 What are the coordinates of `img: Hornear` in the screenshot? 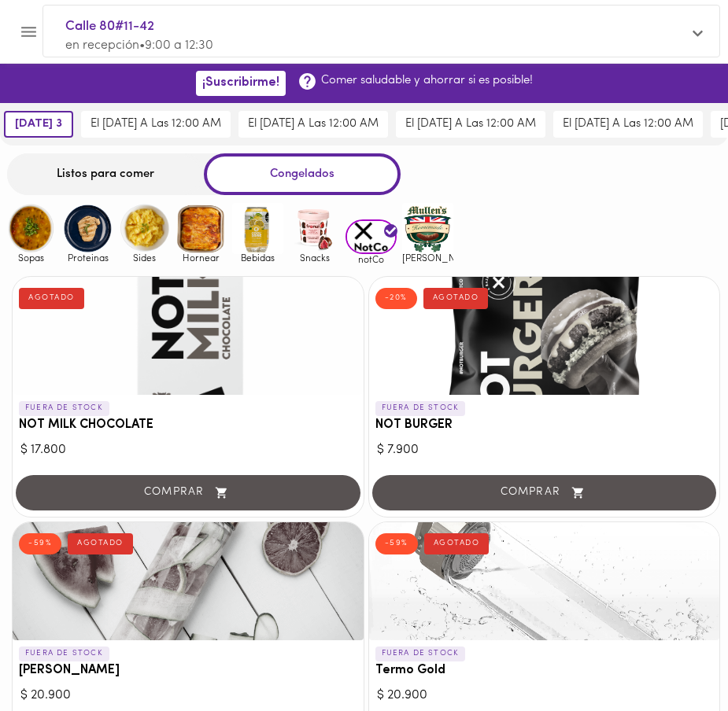 It's located at (201, 228).